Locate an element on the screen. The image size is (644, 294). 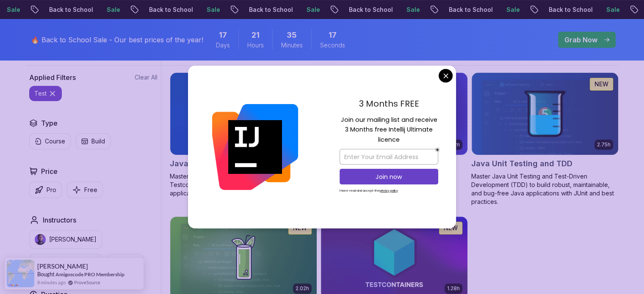
a: Java Unit Testing and TDD card2.75hNEWJava Unit Testing and TDDMaster Java Unit Testing and Test-... is located at coordinates (545, 139).